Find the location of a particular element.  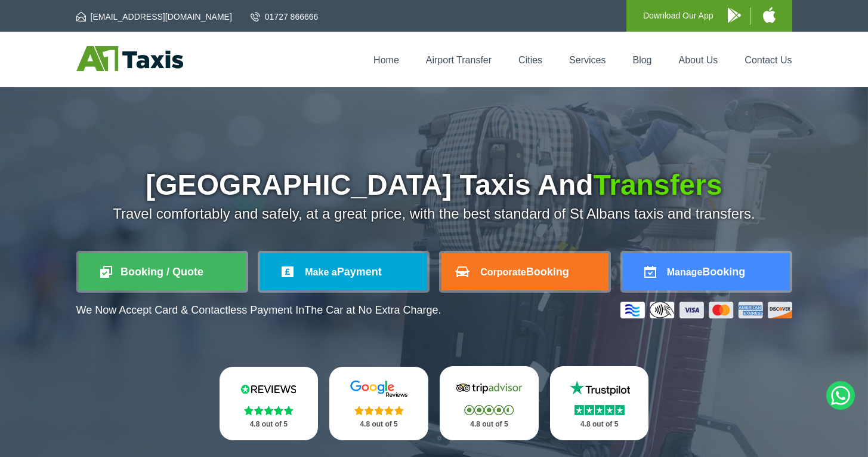

a: Trustpilot Stars 4.8 out of 5 is located at coordinates (599, 403).